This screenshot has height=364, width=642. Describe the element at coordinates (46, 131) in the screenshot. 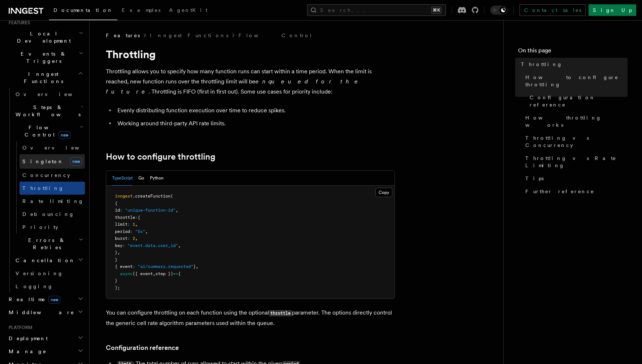

I see `span: Flow Control` at that location.